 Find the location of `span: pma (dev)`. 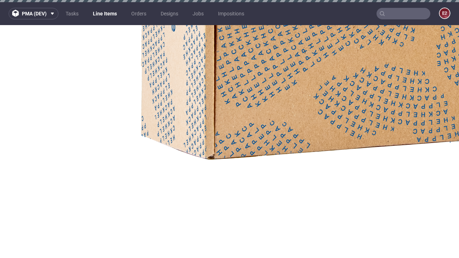

span: pma (dev) is located at coordinates (34, 14).